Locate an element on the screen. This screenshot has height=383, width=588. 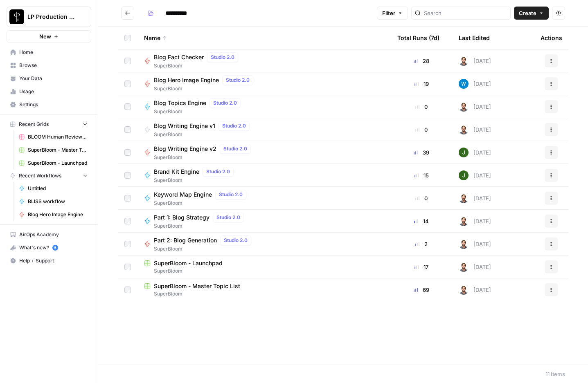
span: AirOps Academy is located at coordinates (53, 235).